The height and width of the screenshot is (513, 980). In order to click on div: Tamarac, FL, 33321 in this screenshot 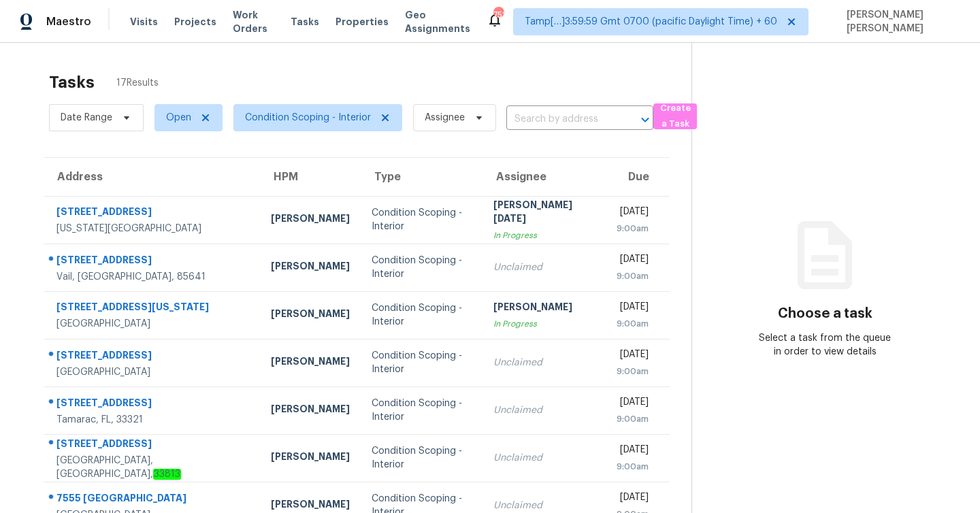, I will do `click(152, 420)`.